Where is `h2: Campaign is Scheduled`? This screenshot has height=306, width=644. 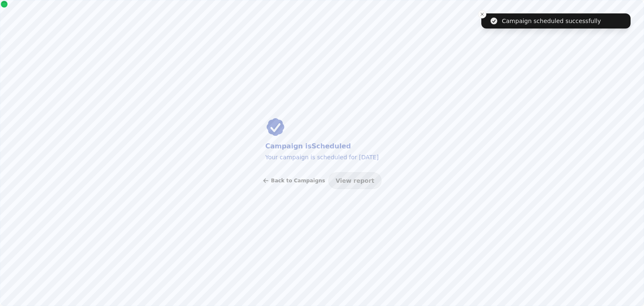
h2: Campaign is Scheduled is located at coordinates (322, 147).